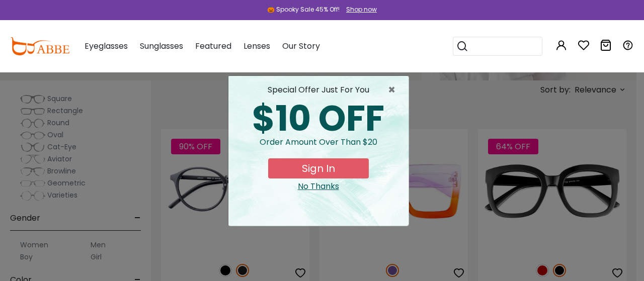 The image size is (644, 281). What do you see at coordinates (394, 90) in the screenshot?
I see `button: Close` at bounding box center [394, 90].